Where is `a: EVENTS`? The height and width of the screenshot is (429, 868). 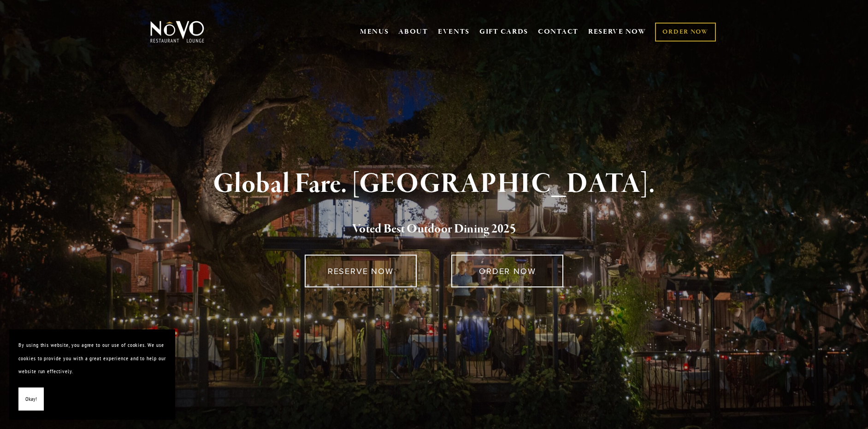 a: EVENTS is located at coordinates (453, 32).